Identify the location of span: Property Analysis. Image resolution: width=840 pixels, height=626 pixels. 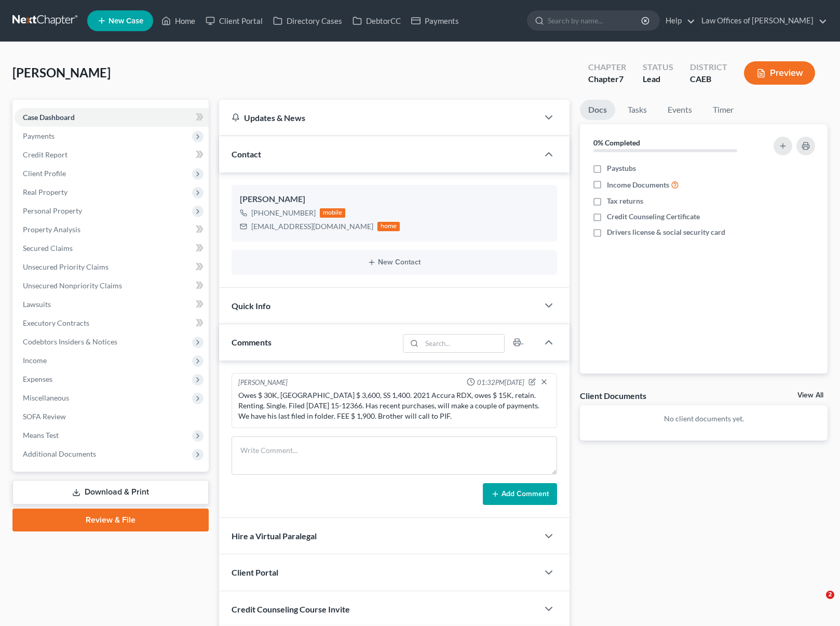
(51, 229).